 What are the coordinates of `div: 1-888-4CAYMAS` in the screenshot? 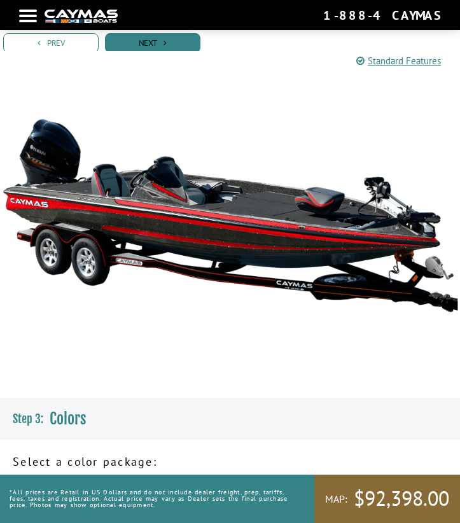 It's located at (382, 15).